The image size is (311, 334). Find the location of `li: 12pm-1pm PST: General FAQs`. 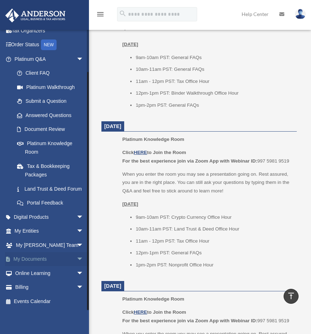

li: 12pm-1pm PST: General FAQs is located at coordinates (214, 253).